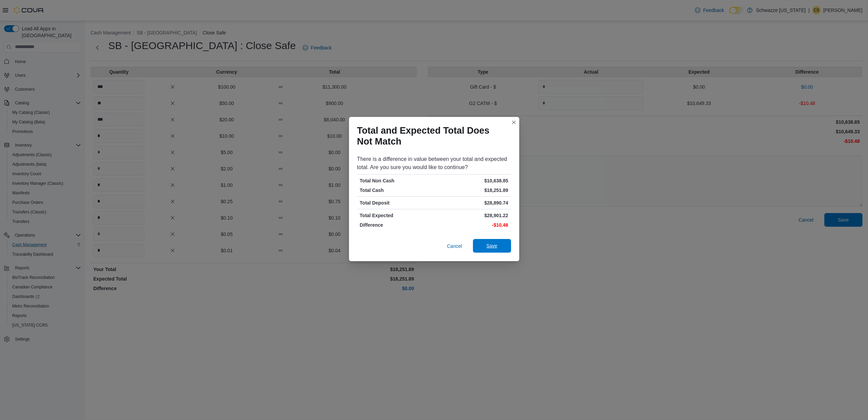 The height and width of the screenshot is (420, 868). I want to click on p: Total Non Cash, so click(396, 180).